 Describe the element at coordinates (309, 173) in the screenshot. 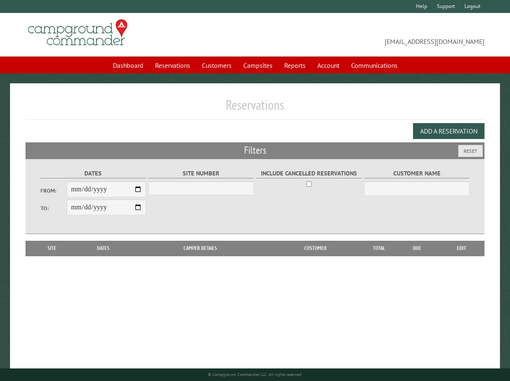

I see `label: Include Cancelled Reservations` at that location.